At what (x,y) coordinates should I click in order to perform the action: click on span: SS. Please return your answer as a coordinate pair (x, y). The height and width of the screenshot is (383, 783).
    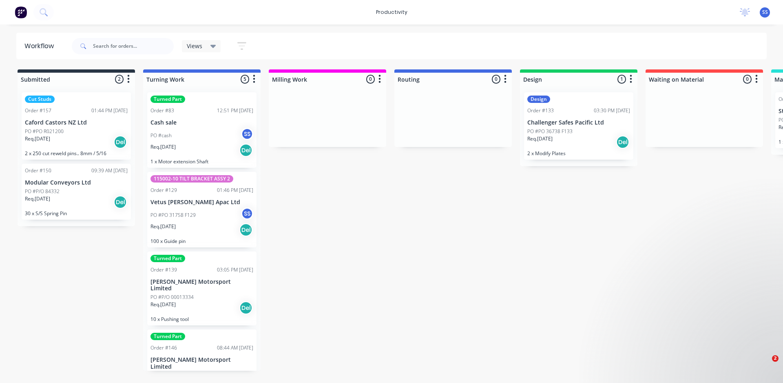
    Looking at the image, I should click on (765, 12).